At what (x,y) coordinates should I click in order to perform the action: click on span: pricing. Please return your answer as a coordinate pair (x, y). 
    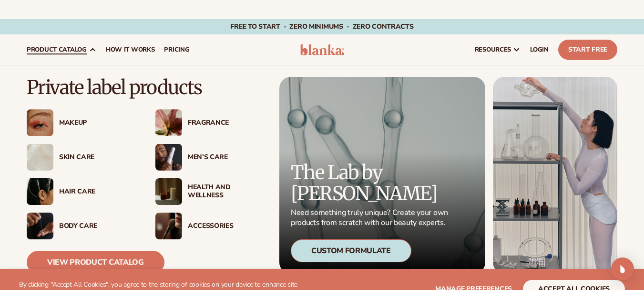
    Looking at the image, I should click on (176, 50).